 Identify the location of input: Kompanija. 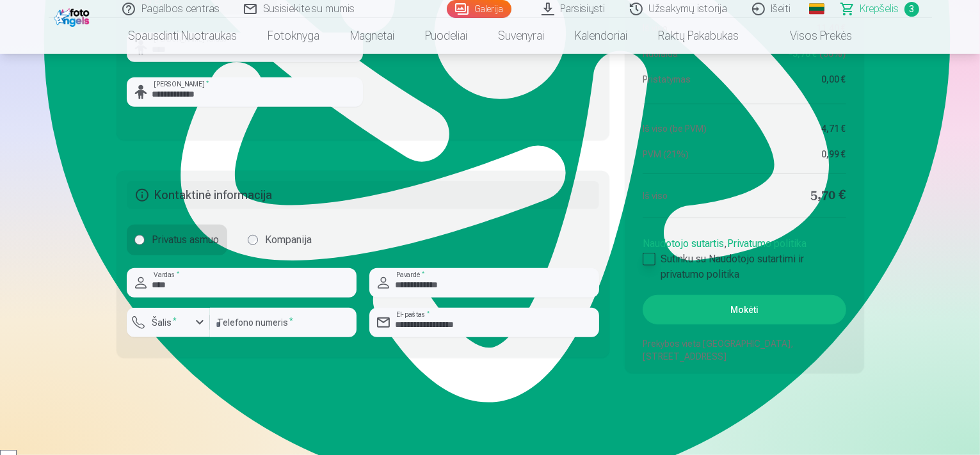
(253, 240).